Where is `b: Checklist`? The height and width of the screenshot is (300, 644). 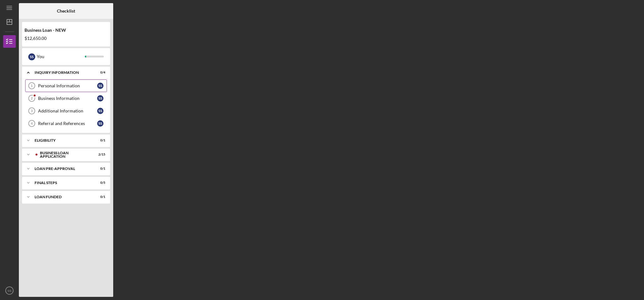
b: Checklist is located at coordinates (66, 11).